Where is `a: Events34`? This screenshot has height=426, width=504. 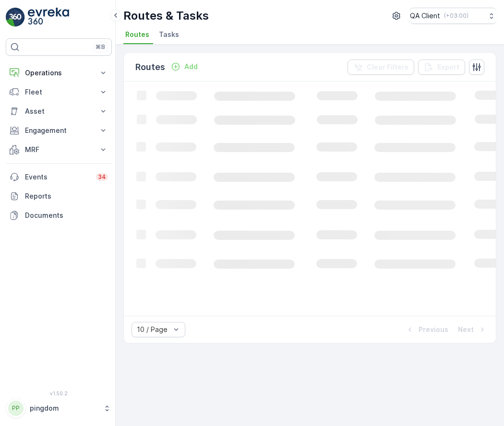 a: Events34 is located at coordinates (59, 177).